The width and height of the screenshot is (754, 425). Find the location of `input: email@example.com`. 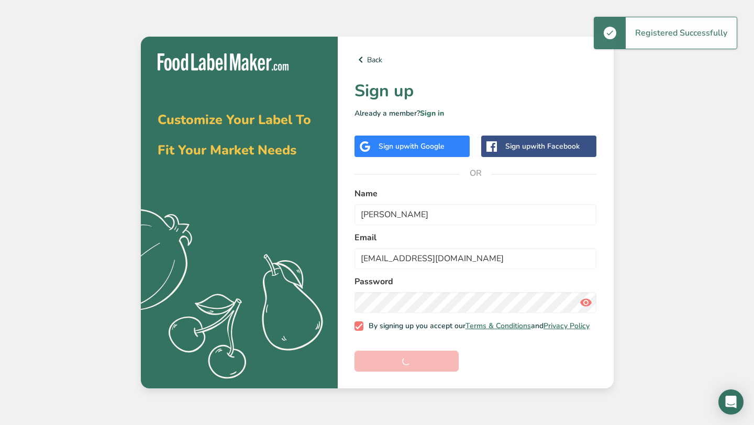

input: email@example.com is located at coordinates (475, 259).